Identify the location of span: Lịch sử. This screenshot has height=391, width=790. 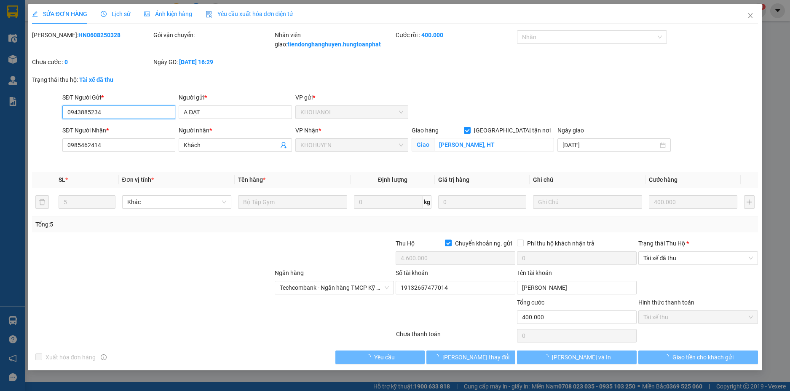
(115, 14).